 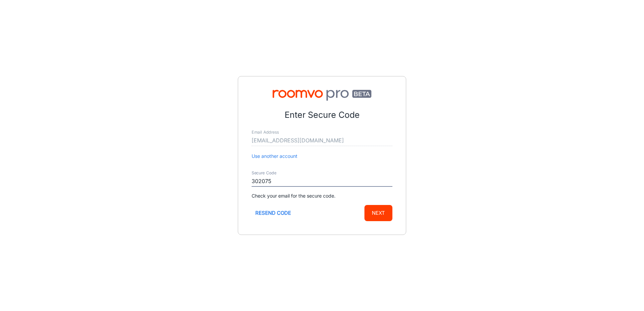 What do you see at coordinates (275, 156) in the screenshot?
I see `button: Use another account` at bounding box center [275, 156].